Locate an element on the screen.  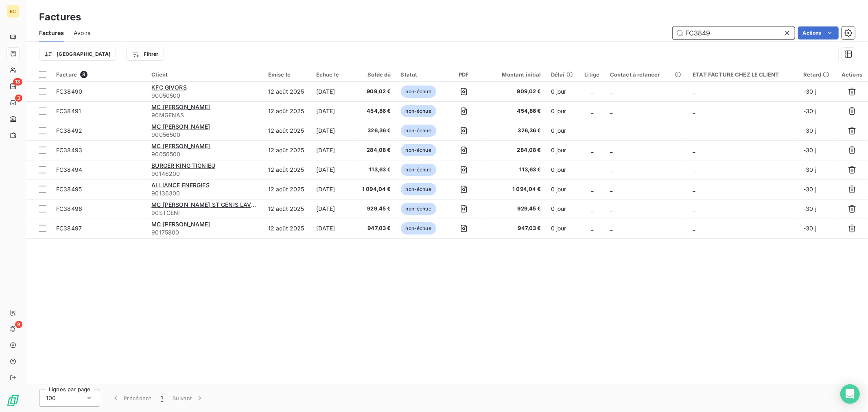
button: Filtrer is located at coordinates (145, 54).